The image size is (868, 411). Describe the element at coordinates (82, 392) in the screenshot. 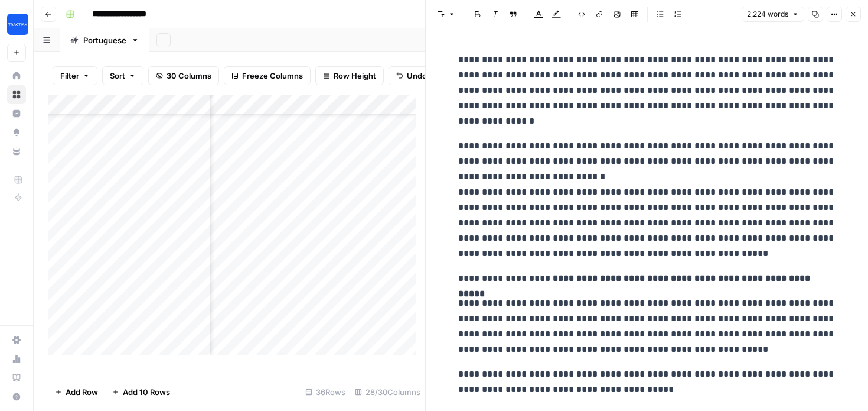

I see `span: Add Row` at that location.